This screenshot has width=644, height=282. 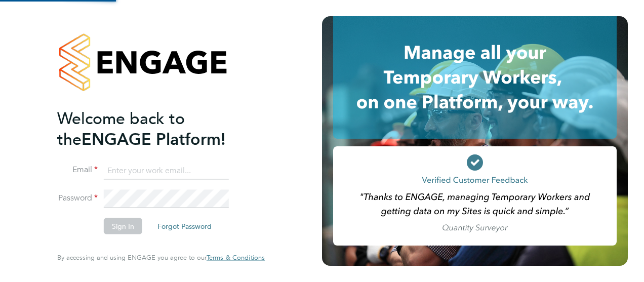 I want to click on h2: ENGAGE Platform!, so click(x=156, y=129).